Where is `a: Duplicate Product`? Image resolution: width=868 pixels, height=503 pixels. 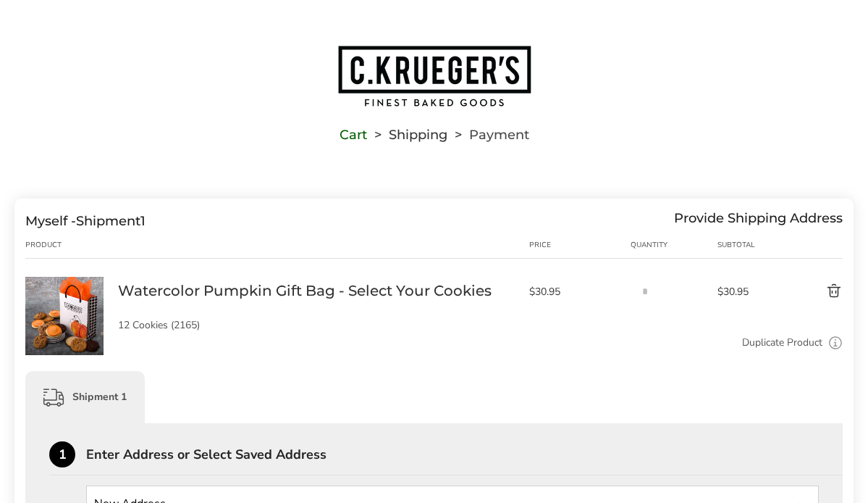
a: Duplicate Product is located at coordinates (782, 343).